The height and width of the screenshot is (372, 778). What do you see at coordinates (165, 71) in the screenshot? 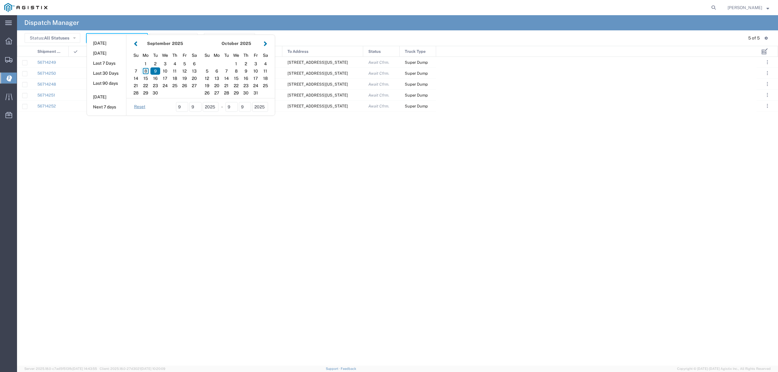
I see `div: 10` at bounding box center [165, 71].